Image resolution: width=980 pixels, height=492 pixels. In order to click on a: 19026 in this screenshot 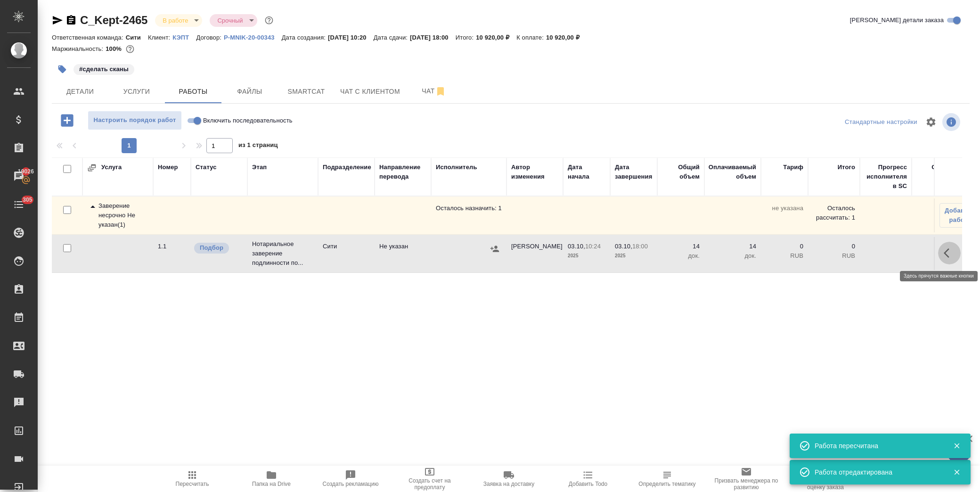, I will do `click(19, 176)`.